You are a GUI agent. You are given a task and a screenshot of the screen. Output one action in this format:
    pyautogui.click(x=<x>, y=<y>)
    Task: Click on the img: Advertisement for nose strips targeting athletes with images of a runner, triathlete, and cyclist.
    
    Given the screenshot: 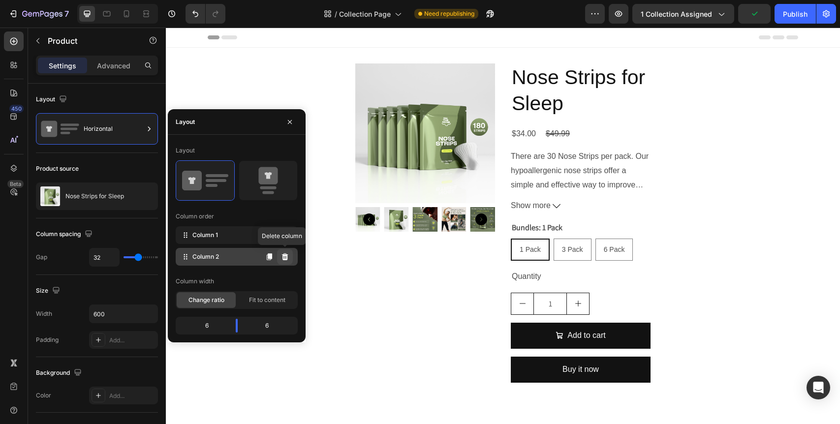 What is the action you would take?
    pyautogui.click(x=288, y=192)
    